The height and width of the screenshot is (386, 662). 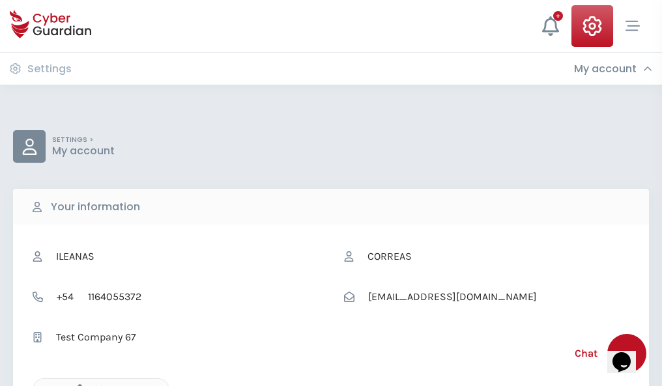 What do you see at coordinates (65, 297) in the screenshot?
I see `span: +54` at bounding box center [65, 297].